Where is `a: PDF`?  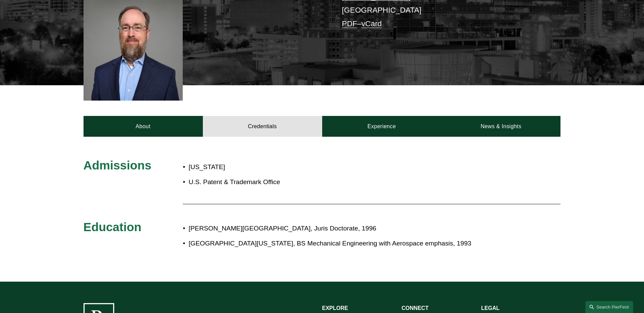
a: PDF is located at coordinates (349, 23).